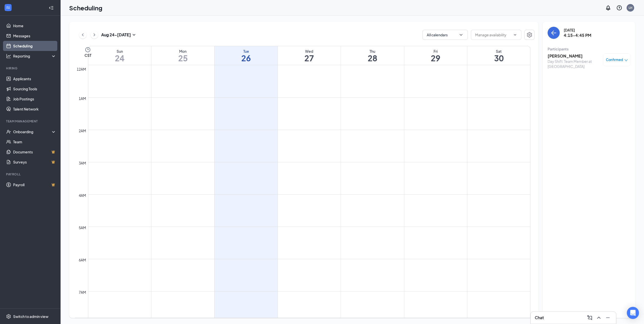 The height and width of the screenshot is (324, 644). Describe the element at coordinates (82, 292) in the screenshot. I see `div: 7am` at that location.